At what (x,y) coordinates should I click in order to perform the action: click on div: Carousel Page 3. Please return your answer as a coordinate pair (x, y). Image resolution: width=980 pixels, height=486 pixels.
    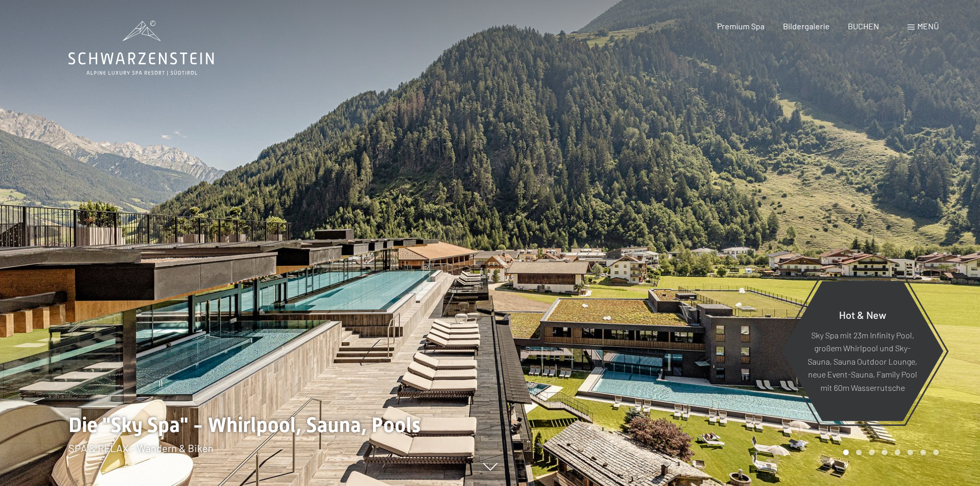
    Looking at the image, I should click on (871, 453).